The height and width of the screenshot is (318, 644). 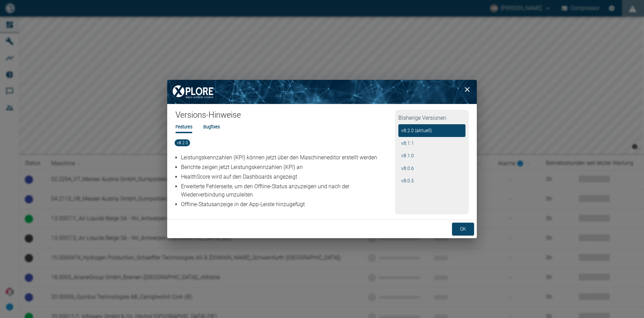 I want to click on h1: Versions-Hinweise, so click(x=285, y=117).